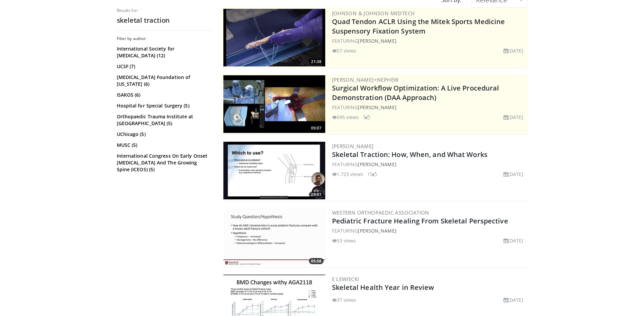  I want to click on img: 9d941404-83b0-42c9-925c-3ade7fb56f22.300x170_q85_crop-smart_upscale.jpg, so click(274, 171).